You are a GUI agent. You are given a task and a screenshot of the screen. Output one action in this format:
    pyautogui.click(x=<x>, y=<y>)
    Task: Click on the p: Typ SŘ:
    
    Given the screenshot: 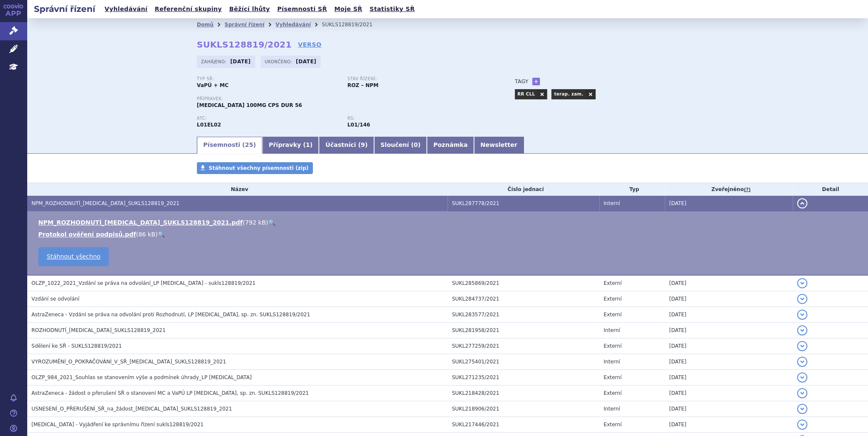 What is the action you would take?
    pyautogui.click(x=268, y=79)
    